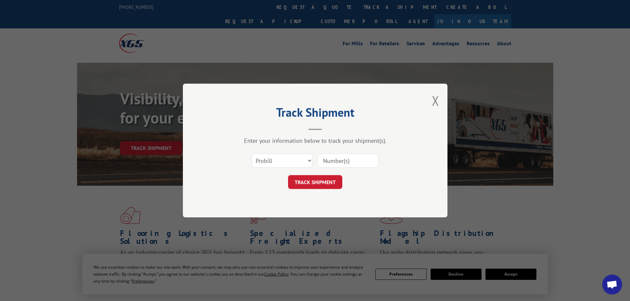 The width and height of the screenshot is (630, 301). Describe the element at coordinates (436, 101) in the screenshot. I see `button: Close modal` at that location.